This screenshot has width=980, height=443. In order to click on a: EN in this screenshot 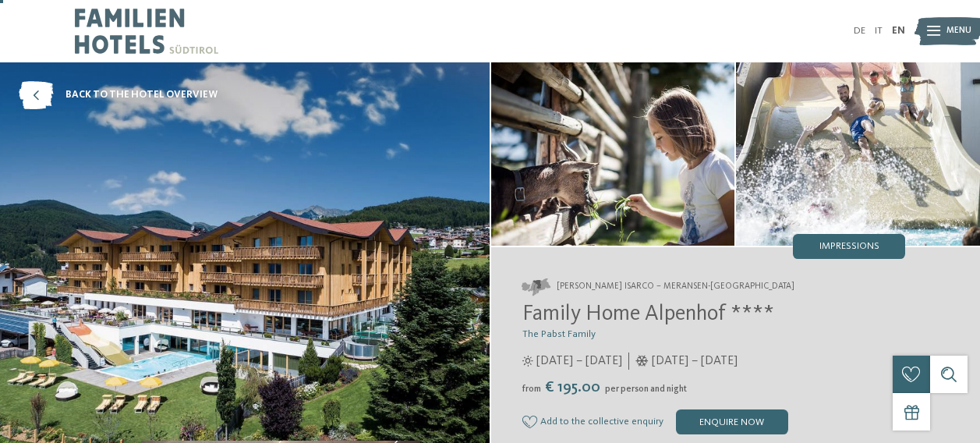, I will do `click(898, 31)`.